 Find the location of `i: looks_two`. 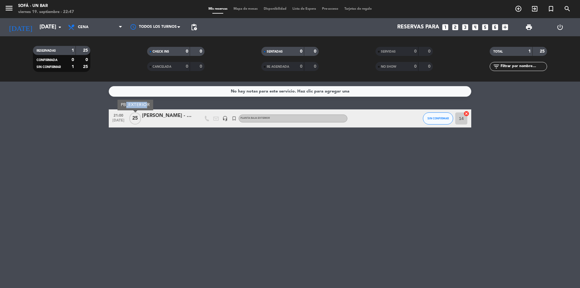

i: looks_two is located at coordinates (455, 27).